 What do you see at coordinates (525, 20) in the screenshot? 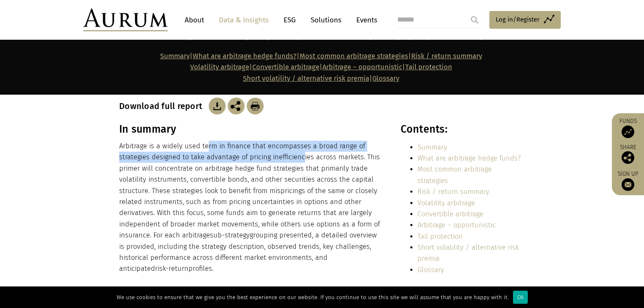
I see `a: Log in/Register` at bounding box center [525, 20].